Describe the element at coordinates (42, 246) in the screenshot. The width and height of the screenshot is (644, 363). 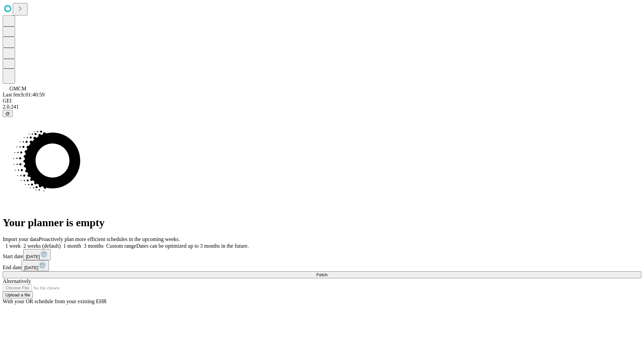
I see `span: 2 weeks (default)` at that location.